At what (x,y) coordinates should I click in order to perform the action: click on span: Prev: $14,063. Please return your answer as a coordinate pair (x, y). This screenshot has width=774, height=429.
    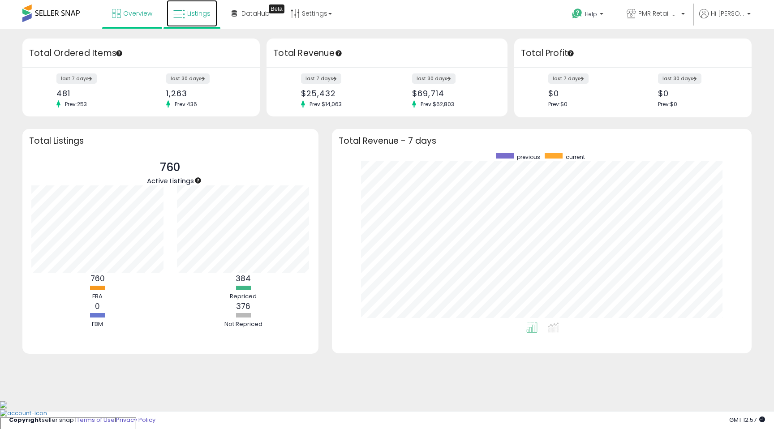
    Looking at the image, I should click on (326, 104).